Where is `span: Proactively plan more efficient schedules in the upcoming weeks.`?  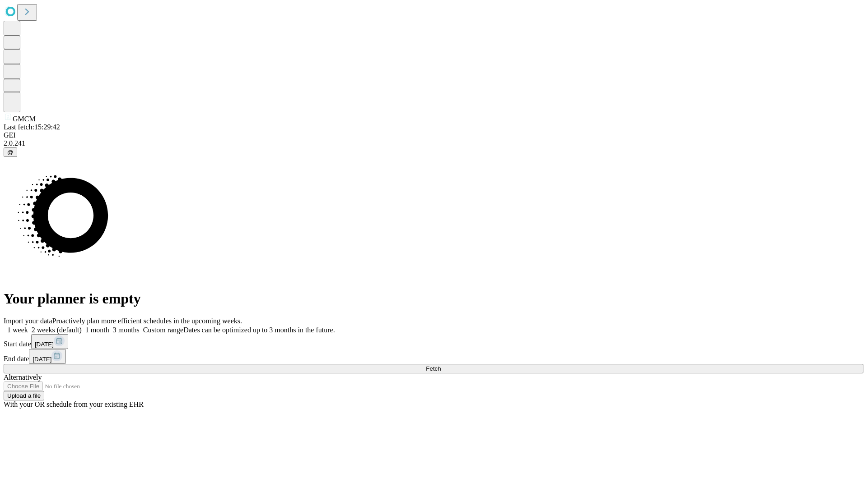 span: Proactively plan more efficient schedules in the upcoming weeks. is located at coordinates (147, 321).